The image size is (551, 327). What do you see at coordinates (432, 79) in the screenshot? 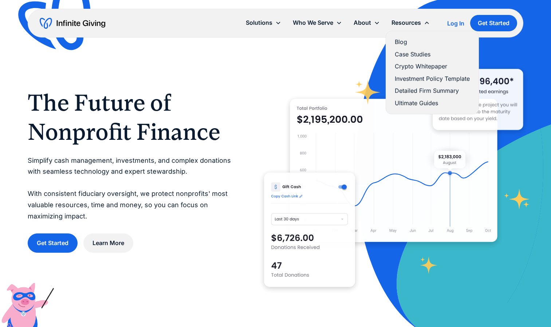
I see `a: Investment Policy Template` at bounding box center [432, 79].